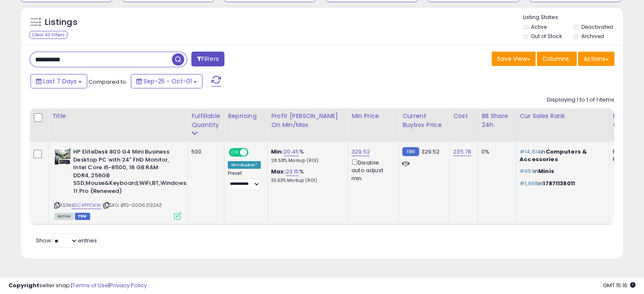 The image size is (644, 294). Describe the element at coordinates (244, 165) in the screenshot. I see `div: Win BuyBox *` at that location.